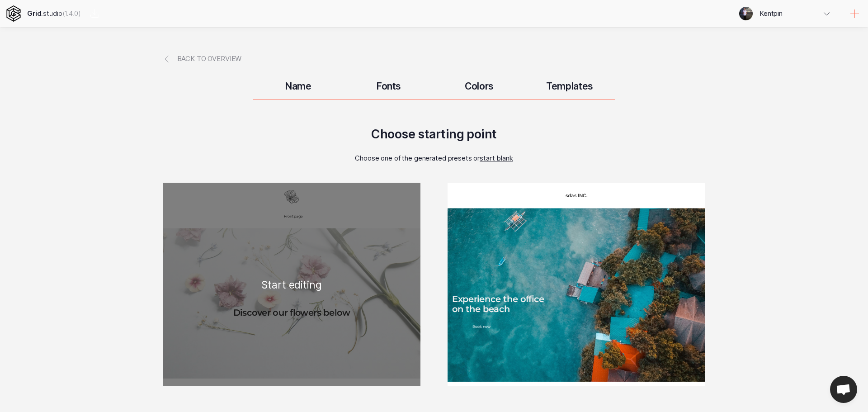 The image size is (868, 412). What do you see at coordinates (746, 14) in the screenshot?
I see `img: Profile picture` at bounding box center [746, 14].